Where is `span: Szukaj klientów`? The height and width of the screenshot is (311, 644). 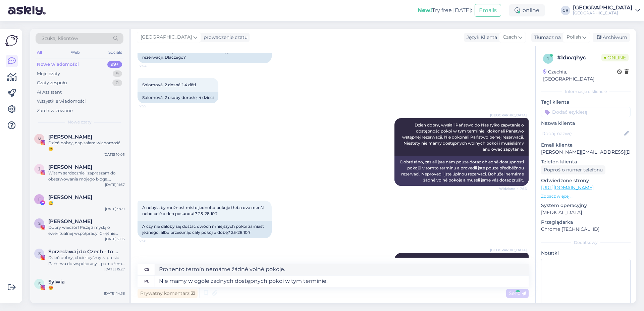
span: Szukaj klientów is located at coordinates (60, 38).